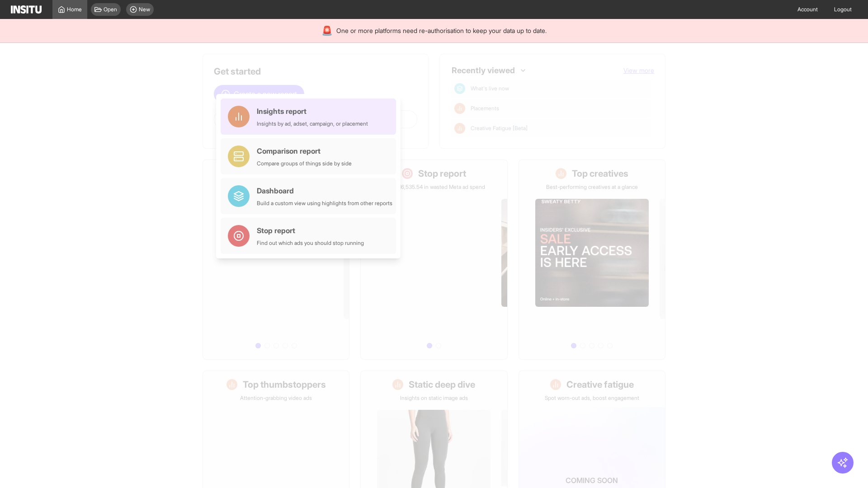  What do you see at coordinates (26, 9) in the screenshot?
I see `img: Logo` at bounding box center [26, 9].